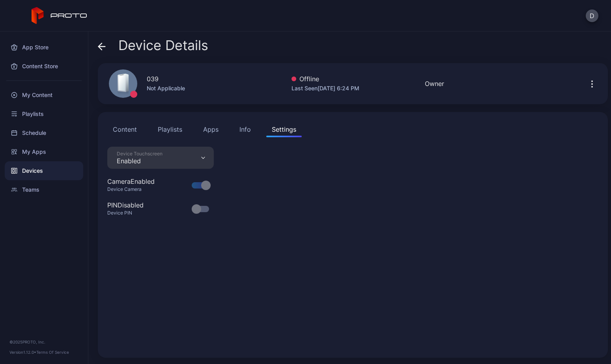 The image size is (611, 364). What do you see at coordinates (325, 79) in the screenshot?
I see `div: Offline` at bounding box center [325, 79].